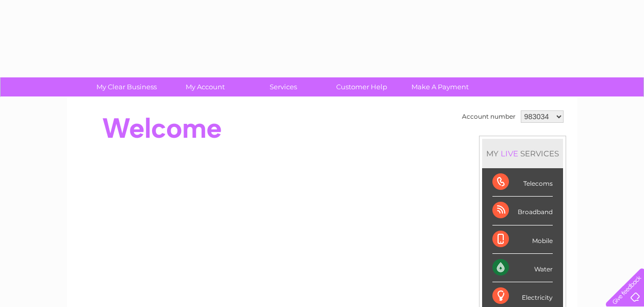 The height and width of the screenshot is (307, 644). I want to click on div: Telecoms, so click(522, 182).